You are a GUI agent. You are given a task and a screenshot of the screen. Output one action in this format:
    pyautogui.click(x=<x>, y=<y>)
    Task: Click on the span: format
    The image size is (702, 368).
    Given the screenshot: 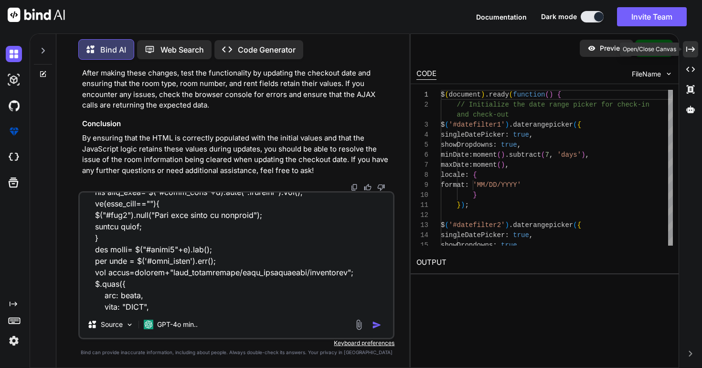 What is the action you would take?
    pyautogui.click(x=453, y=185)
    